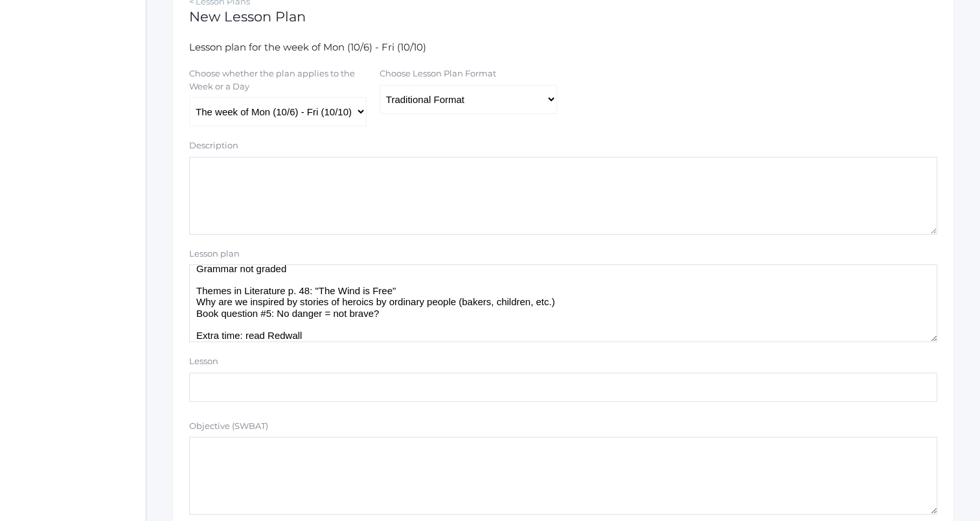 Image resolution: width=980 pixels, height=521 pixels. What do you see at coordinates (277, 80) in the screenshot?
I see `label: Choose whether the plan applies to the Week or a Day` at bounding box center [277, 80].